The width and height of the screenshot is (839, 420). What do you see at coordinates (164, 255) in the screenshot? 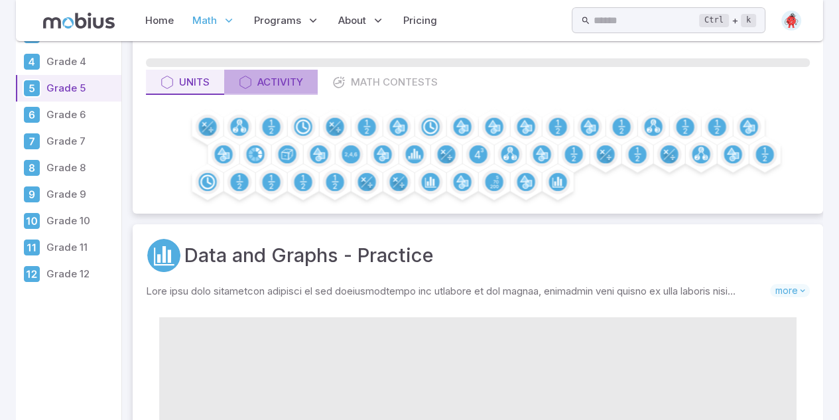
I see `a: Data/Graphing` at bounding box center [164, 255].